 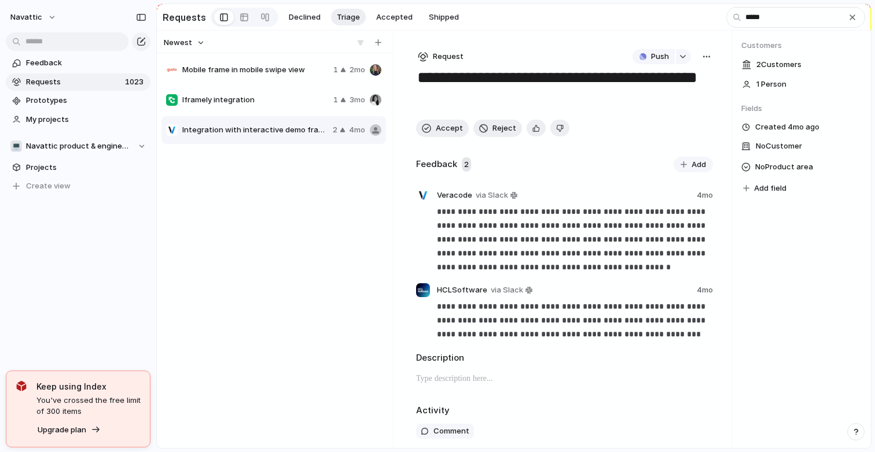 What do you see at coordinates (78, 186) in the screenshot?
I see `button: Create view` at bounding box center [78, 186].